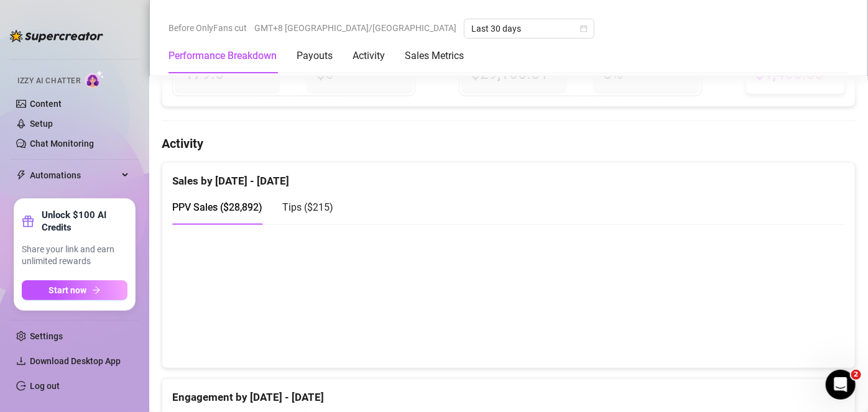 The image size is (868, 412). Describe the element at coordinates (22, 361) in the screenshot. I see `span: download` at that location.